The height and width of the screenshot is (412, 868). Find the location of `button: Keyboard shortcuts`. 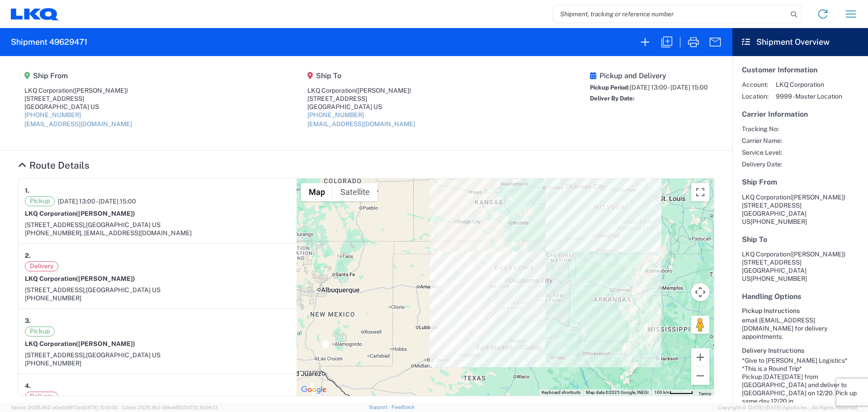

button: Keyboard shortcuts is located at coordinates (561, 393).